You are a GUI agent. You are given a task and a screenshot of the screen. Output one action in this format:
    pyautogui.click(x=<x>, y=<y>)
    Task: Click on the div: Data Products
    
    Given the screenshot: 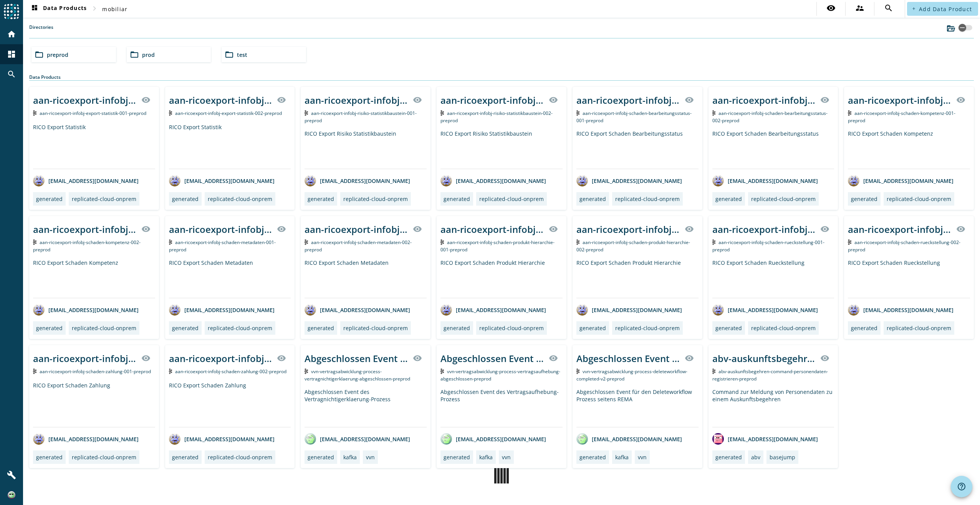 What is the action you would take?
    pyautogui.click(x=502, y=77)
    